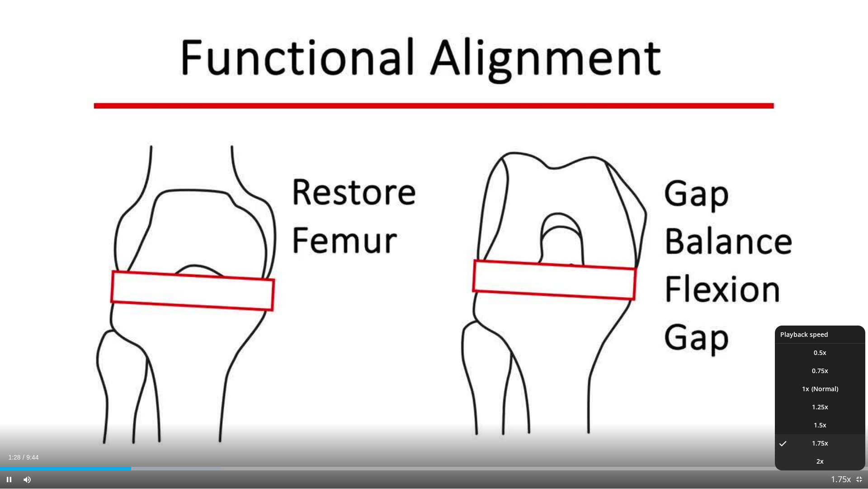  Describe the element at coordinates (14, 457) in the screenshot. I see `span: 1:28` at that location.